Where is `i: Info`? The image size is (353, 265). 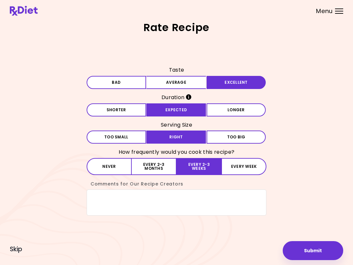 i: Info is located at coordinates (189, 97).